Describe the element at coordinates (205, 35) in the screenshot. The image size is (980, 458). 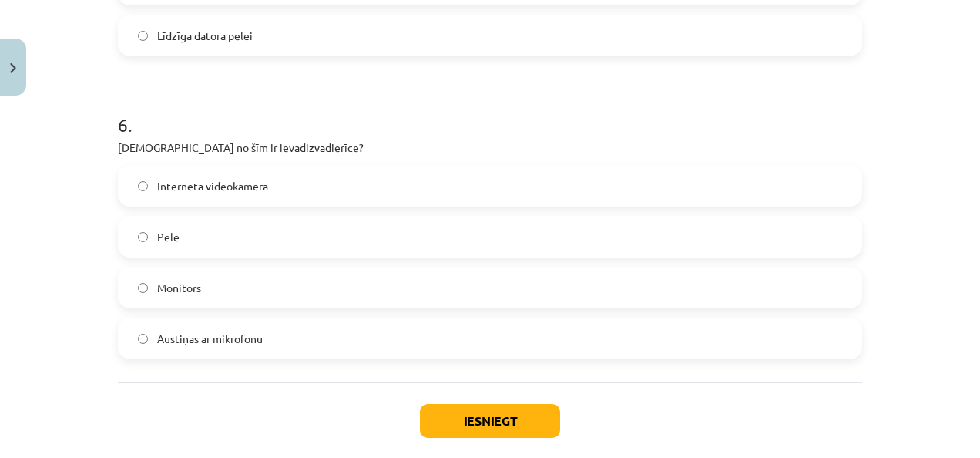
I see `span: Līdzīga datora pelei` at that location.